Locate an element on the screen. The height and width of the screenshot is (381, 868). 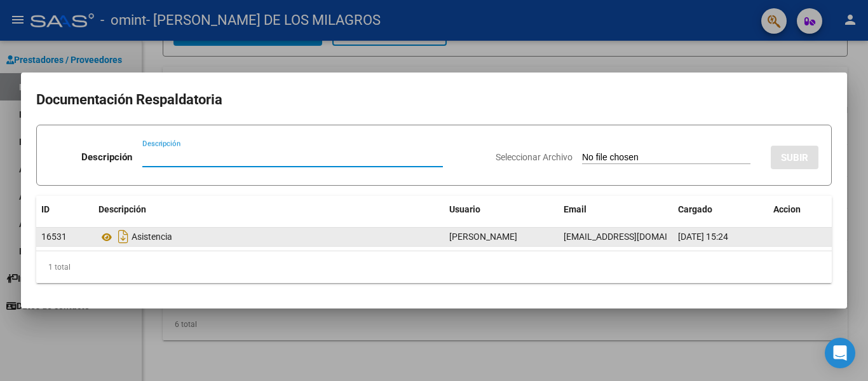
div: Open Intercom Messenger is located at coordinates (840, 353).